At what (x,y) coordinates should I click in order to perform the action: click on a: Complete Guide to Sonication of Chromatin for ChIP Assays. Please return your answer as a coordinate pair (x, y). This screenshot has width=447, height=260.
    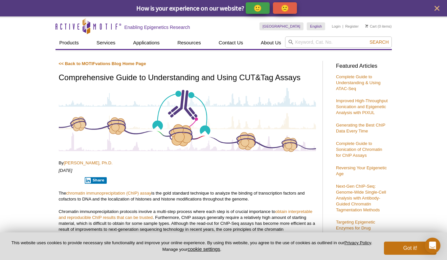
    Looking at the image, I should click on (359, 149).